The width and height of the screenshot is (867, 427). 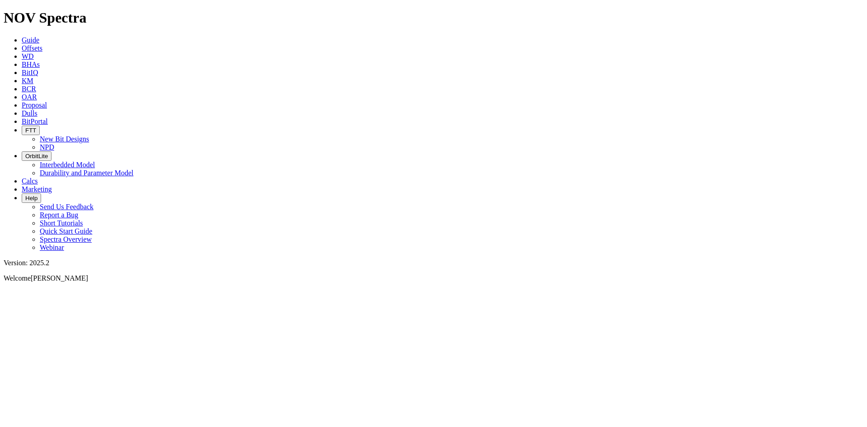 I want to click on span: Calcs, so click(x=30, y=181).